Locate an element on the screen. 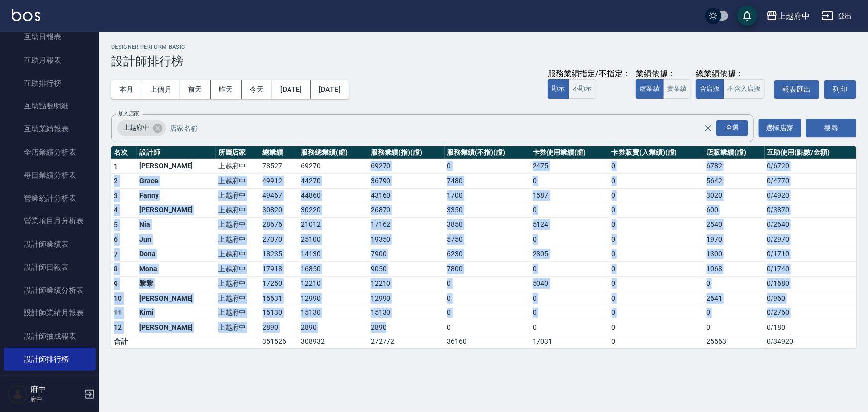 The height and width of the screenshot is (412, 868). td: 25563 is located at coordinates (734, 341).